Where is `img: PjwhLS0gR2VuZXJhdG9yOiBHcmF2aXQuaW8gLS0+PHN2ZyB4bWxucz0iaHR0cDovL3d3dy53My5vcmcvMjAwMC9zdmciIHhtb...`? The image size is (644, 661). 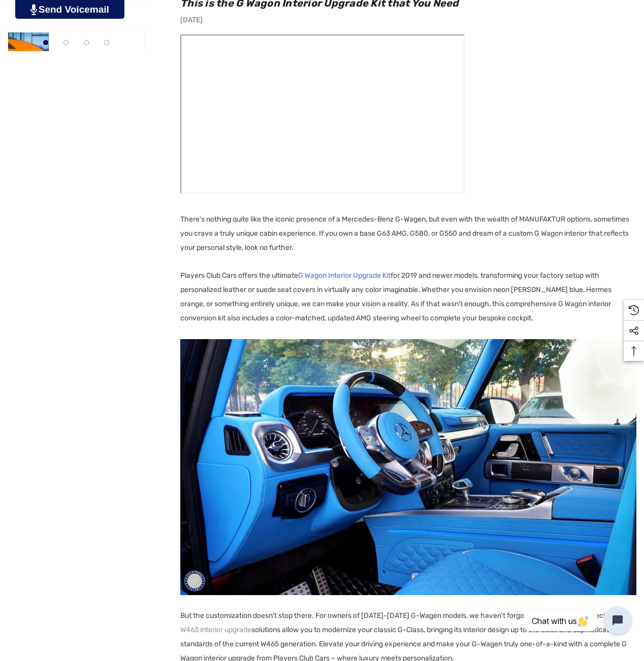 img: PjwhLS0gR2VuZXJhdG9yOiBHcmF2aXQuaW8gLS0+PHN2ZyB4bWxucz0iaHR0cDovL3d3dy53My5vcmcvMjAwMC9zdmciIHhtb... is located at coordinates (34, 10).